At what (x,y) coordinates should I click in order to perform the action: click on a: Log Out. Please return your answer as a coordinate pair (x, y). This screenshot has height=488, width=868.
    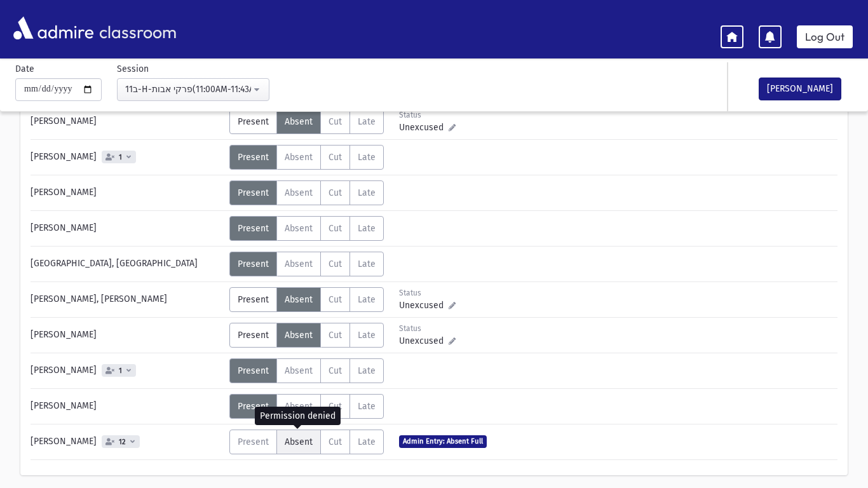
    Looking at the image, I should click on (825, 37).